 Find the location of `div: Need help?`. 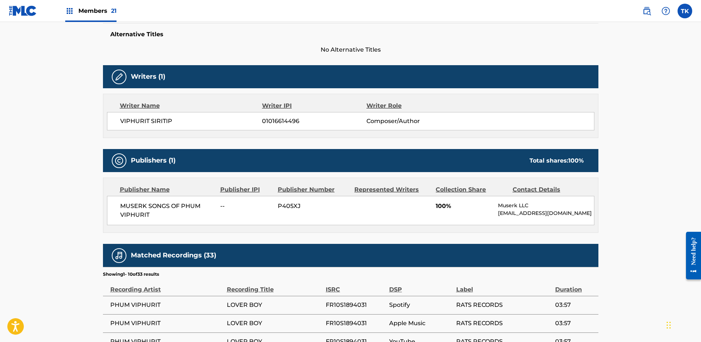

div: Need help? is located at coordinates (13, 25).